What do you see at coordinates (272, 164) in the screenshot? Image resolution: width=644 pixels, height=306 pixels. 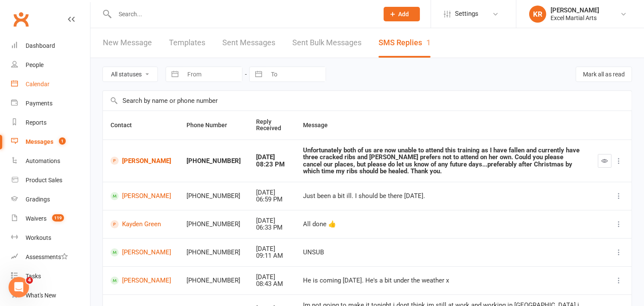 I see `div: 08:23 PM` at bounding box center [272, 164].